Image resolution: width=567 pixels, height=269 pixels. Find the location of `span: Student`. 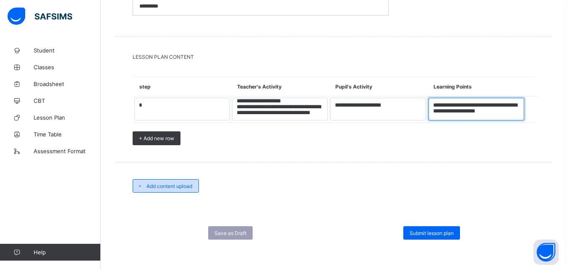

span: Student is located at coordinates (67, 50).